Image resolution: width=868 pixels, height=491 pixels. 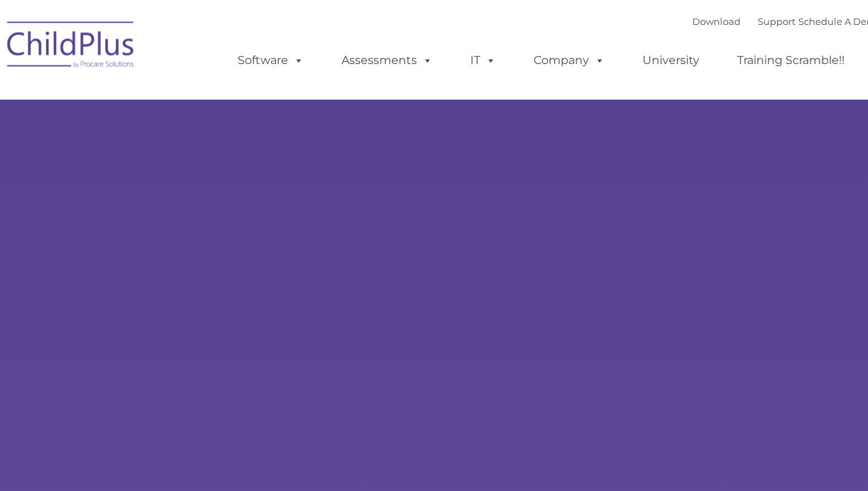 I want to click on a: Support, so click(x=776, y=21).